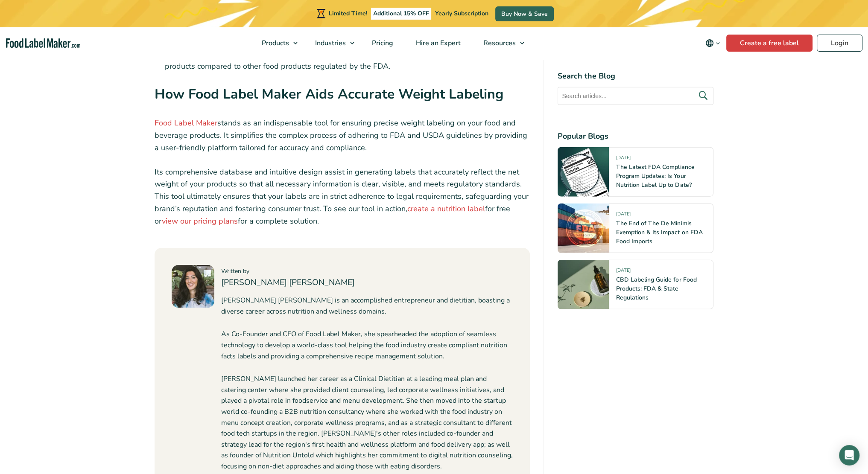 This screenshot has width=868, height=474. Describe the element at coordinates (656, 288) in the screenshot. I see `a: CBD Labeling Guide for Food Products: FDA & State Regulations` at that location.